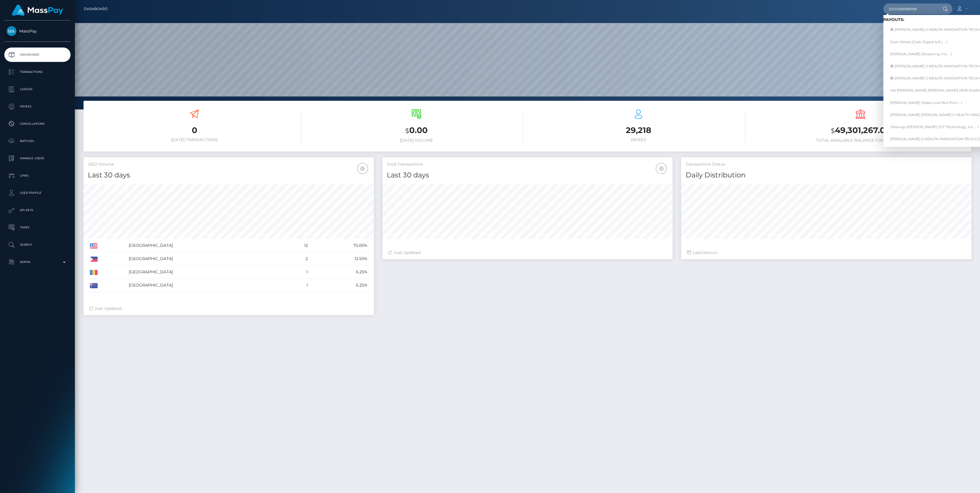 The height and width of the screenshot is (493, 980). I want to click on h6: Total Available Balance for Payouts, so click(860, 140).